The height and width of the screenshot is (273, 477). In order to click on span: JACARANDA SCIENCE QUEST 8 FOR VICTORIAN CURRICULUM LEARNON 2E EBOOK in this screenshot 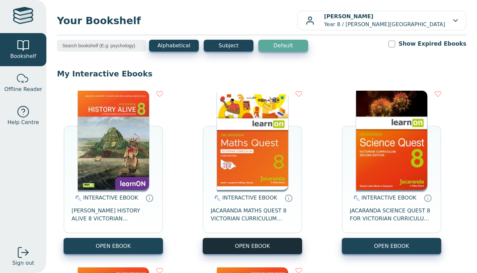, I will do `click(392, 215)`.